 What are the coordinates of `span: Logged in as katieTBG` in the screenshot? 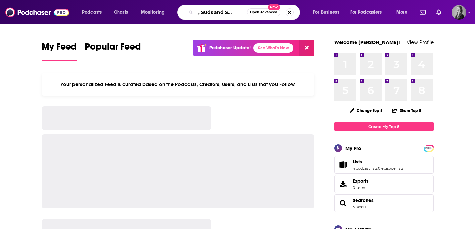 It's located at (459, 12).